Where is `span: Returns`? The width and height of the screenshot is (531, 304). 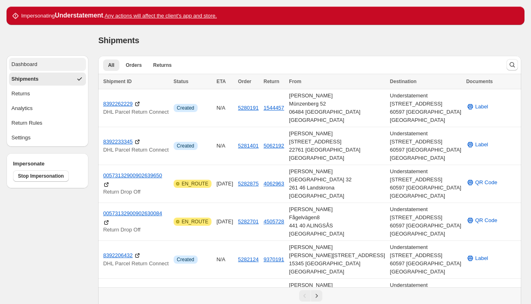
span: Returns is located at coordinates (162, 65).